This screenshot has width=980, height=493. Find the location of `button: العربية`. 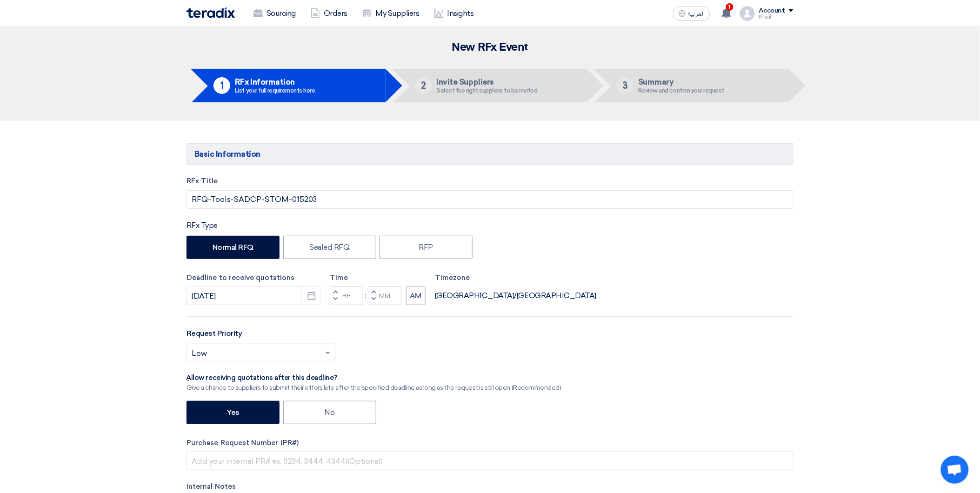

button: العربية is located at coordinates (692, 14).